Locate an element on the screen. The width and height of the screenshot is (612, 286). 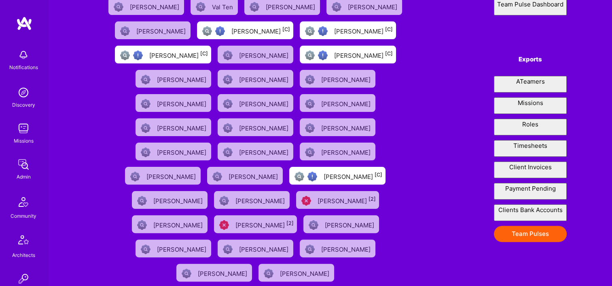
img: Community is located at coordinates (23, 202).